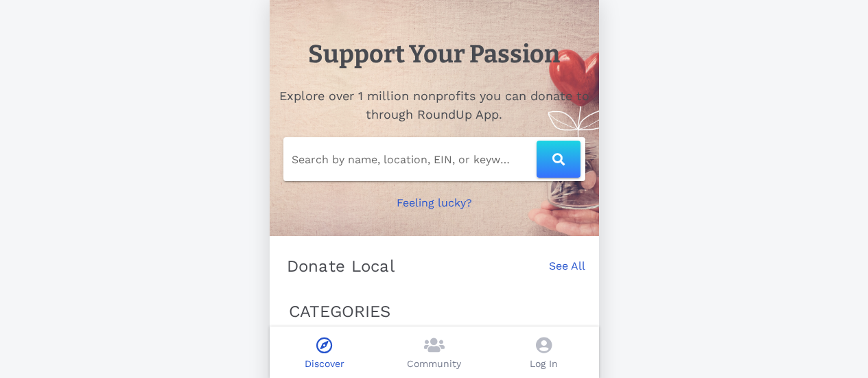  Describe the element at coordinates (435, 203) in the screenshot. I see `p: Feeling lucky?` at that location.